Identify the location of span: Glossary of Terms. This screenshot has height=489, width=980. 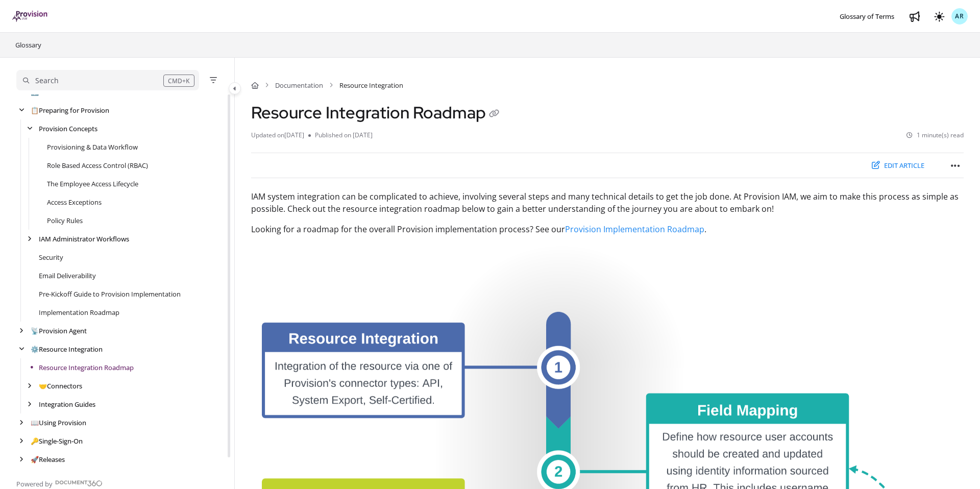
(867, 17).